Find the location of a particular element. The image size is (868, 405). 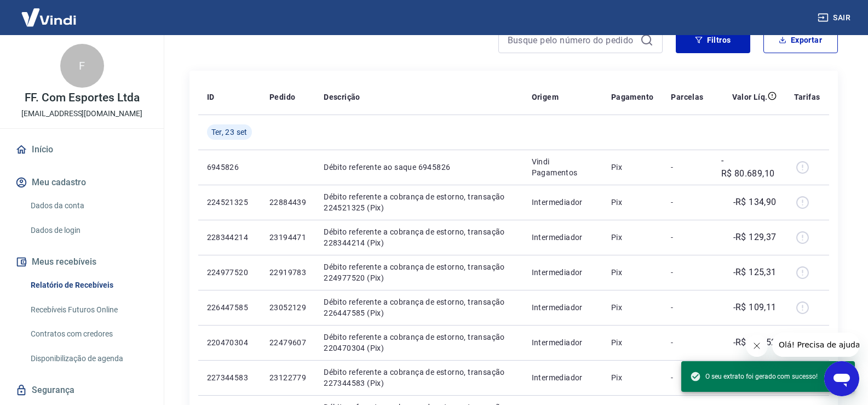

p: Vindi Pagamentos is located at coordinates (563, 167).